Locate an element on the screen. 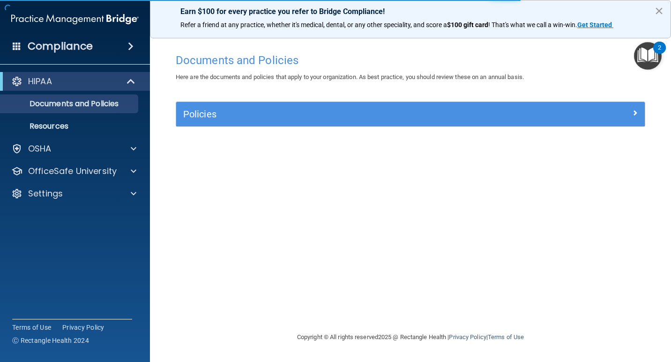 The width and height of the screenshot is (671, 362). div: Copyright © All rights reserved 2025 @ Rectangle Health | | is located at coordinates (410, 338).